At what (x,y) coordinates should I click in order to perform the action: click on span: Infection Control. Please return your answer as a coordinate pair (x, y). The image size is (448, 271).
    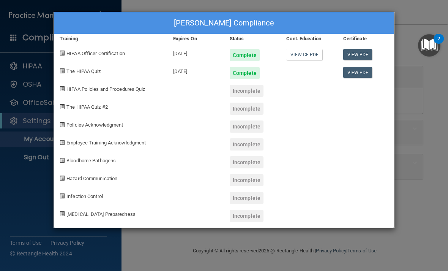
    Looking at the image, I should click on (85, 196).